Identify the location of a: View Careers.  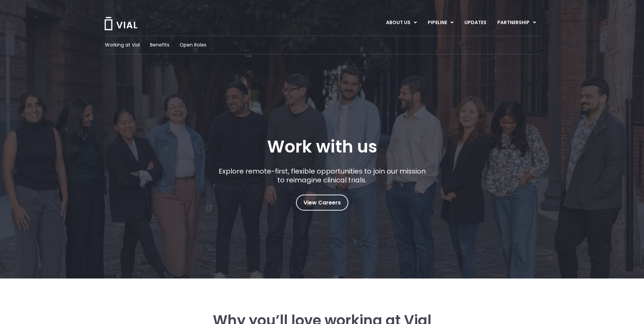
(322, 203).